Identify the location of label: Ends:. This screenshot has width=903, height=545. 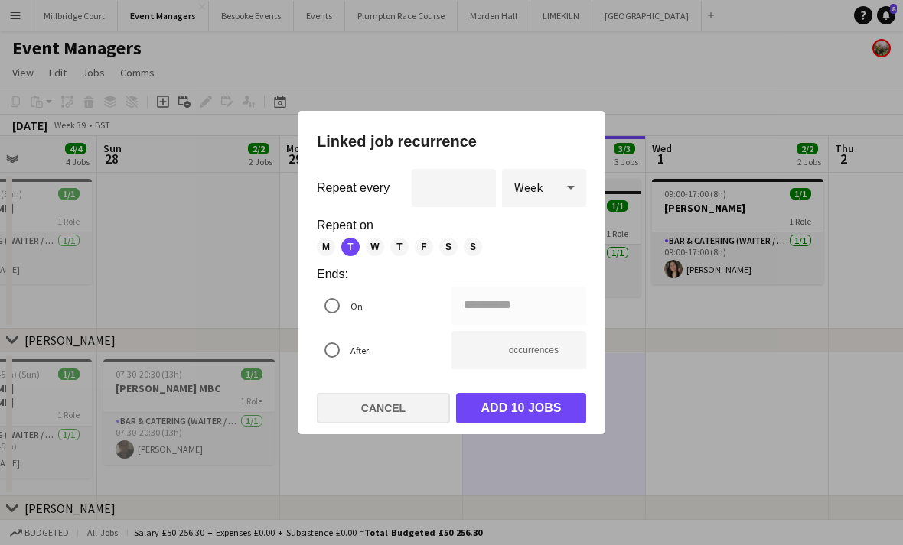
(451, 275).